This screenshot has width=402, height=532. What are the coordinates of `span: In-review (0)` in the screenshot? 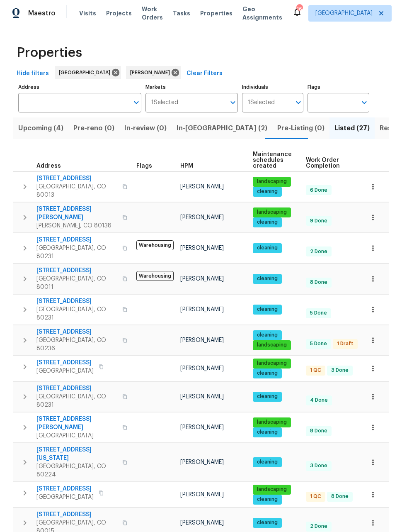 It's located at (146, 128).